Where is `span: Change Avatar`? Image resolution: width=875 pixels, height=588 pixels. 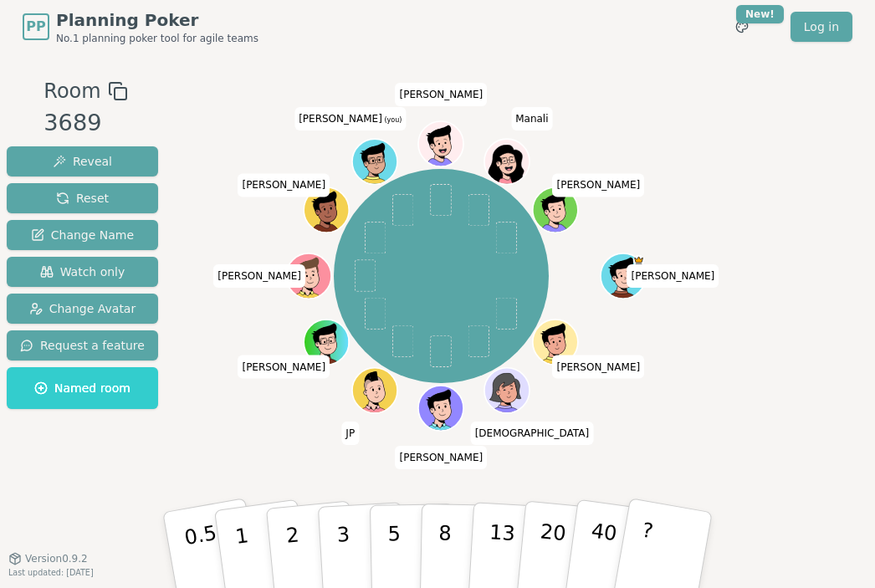
span: Change Avatar is located at coordinates (83, 309).